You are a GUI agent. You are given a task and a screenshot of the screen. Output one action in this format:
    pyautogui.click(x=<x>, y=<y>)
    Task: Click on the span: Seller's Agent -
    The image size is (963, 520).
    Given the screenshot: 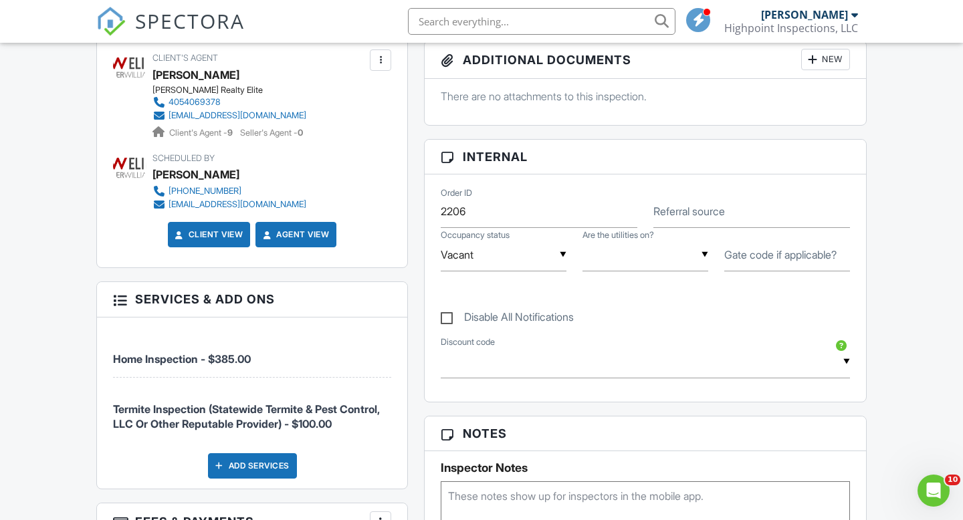 What is the action you would take?
    pyautogui.click(x=271, y=132)
    